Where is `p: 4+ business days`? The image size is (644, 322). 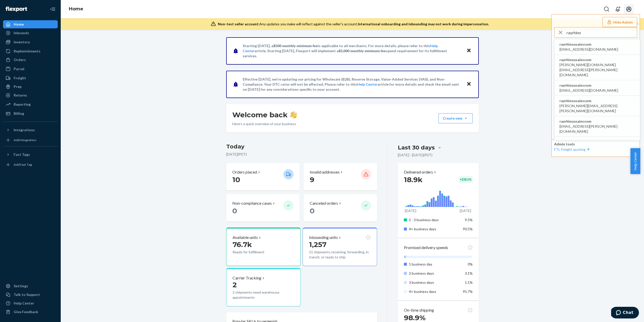
p: 4+ business days is located at coordinates (434, 229).